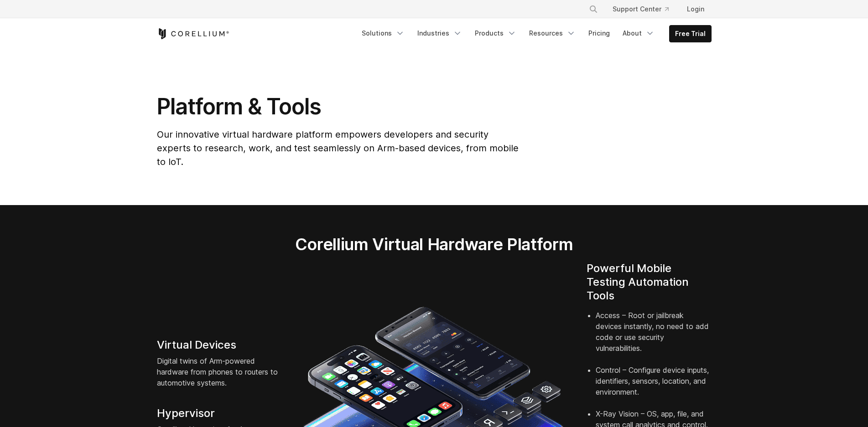 The image size is (868, 427). Describe the element at coordinates (640, 9) in the screenshot. I see `a: Support Center` at that location.